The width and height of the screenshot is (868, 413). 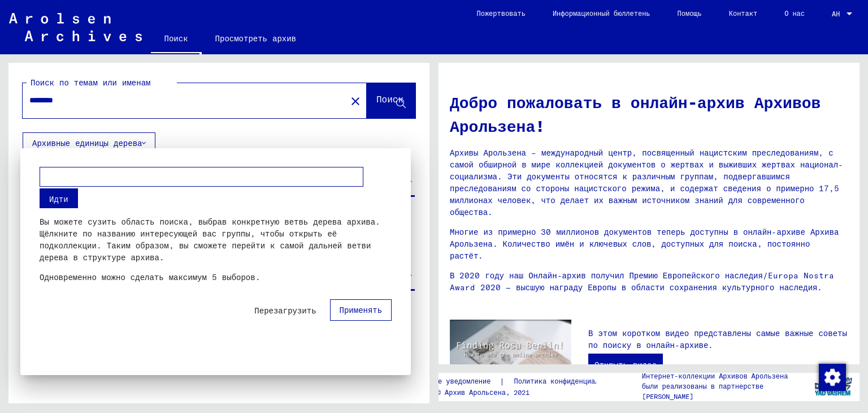 What do you see at coordinates (285, 310) in the screenshot?
I see `button: Перезагрузить` at bounding box center [285, 310].